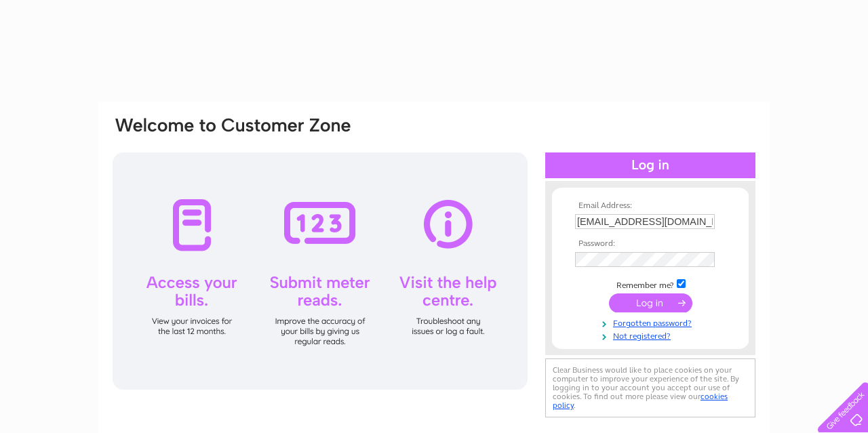  What do you see at coordinates (650, 303) in the screenshot?
I see `input: Submit` at bounding box center [650, 303].